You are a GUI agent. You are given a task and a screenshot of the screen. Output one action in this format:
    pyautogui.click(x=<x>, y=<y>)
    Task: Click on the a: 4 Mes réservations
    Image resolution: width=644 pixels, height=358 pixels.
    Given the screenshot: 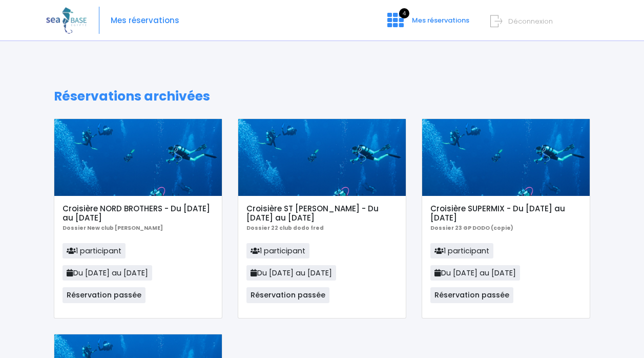 What is the action you would take?
    pyautogui.click(x=427, y=24)
    